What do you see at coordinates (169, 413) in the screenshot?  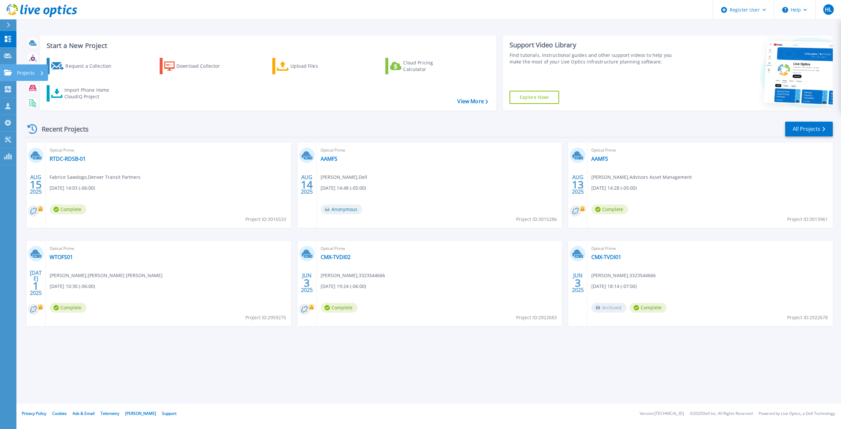 I see `a: Support` at bounding box center [169, 413].